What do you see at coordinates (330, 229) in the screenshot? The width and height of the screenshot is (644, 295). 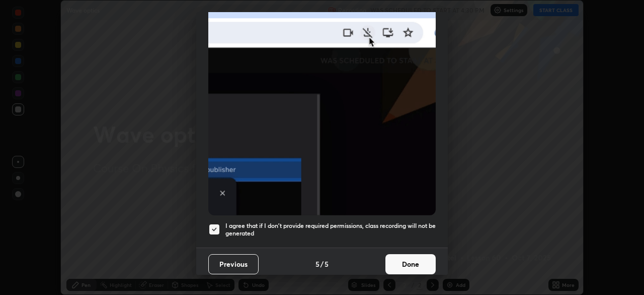 I see `h5: I agree that if I don't provide required permissions, class recording will not be generated` at bounding box center [330, 229].